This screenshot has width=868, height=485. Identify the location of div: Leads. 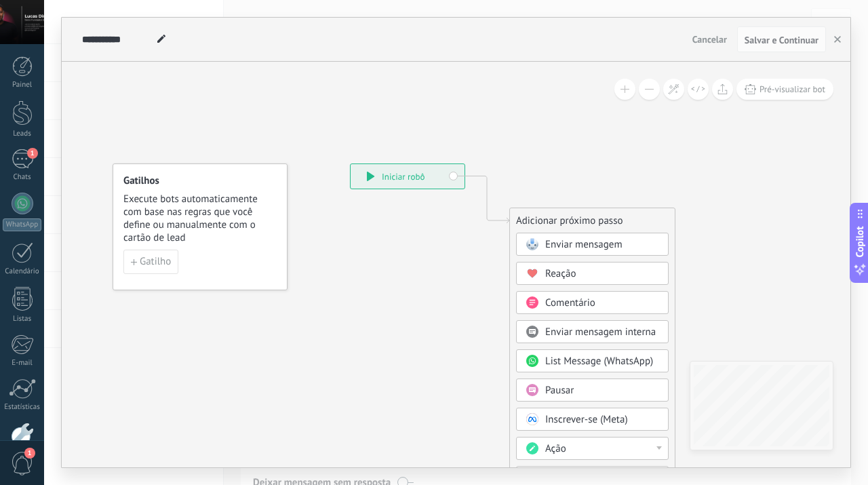
(22, 134).